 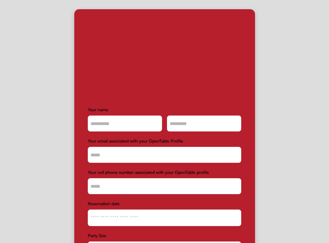 I want to click on div: Your cell phone number associated with your OpenTable profile, so click(x=164, y=172).